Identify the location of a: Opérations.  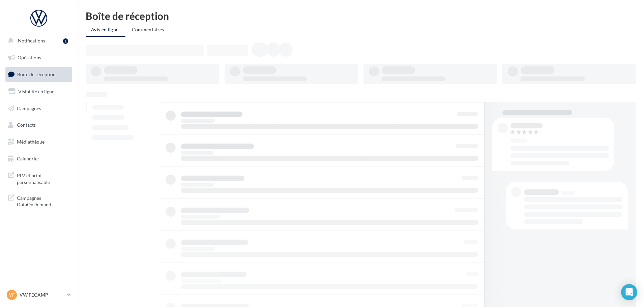
(39, 58).